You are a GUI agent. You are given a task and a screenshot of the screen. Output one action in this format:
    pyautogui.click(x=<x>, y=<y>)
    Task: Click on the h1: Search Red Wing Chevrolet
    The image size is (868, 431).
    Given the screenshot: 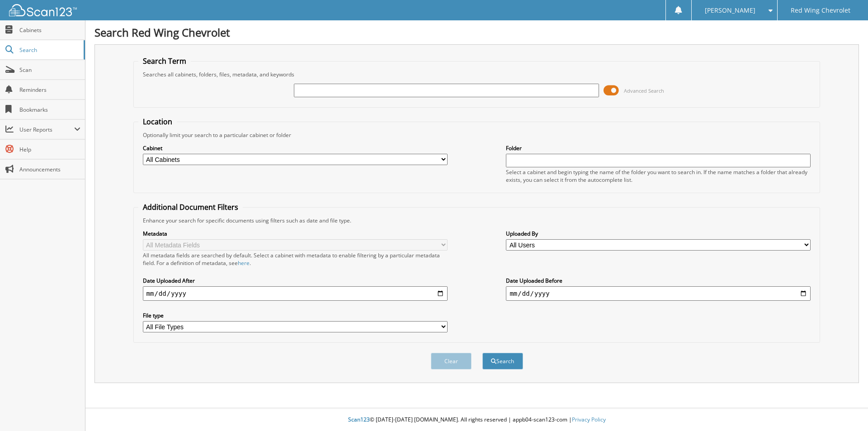 What is the action you would take?
    pyautogui.click(x=477, y=32)
    